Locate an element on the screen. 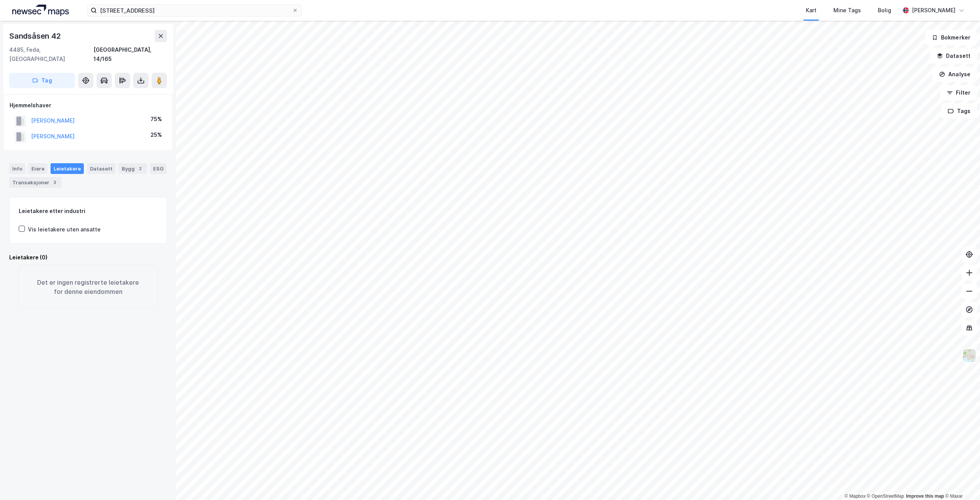 Image resolution: width=980 pixels, height=500 pixels. div: Leietakere is located at coordinates (67, 168).